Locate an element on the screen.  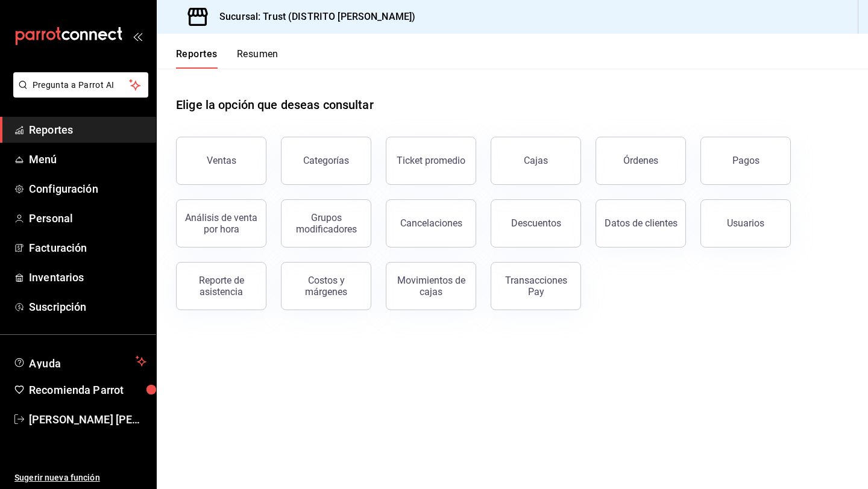
button: Transacciones Pay is located at coordinates (535, 286).